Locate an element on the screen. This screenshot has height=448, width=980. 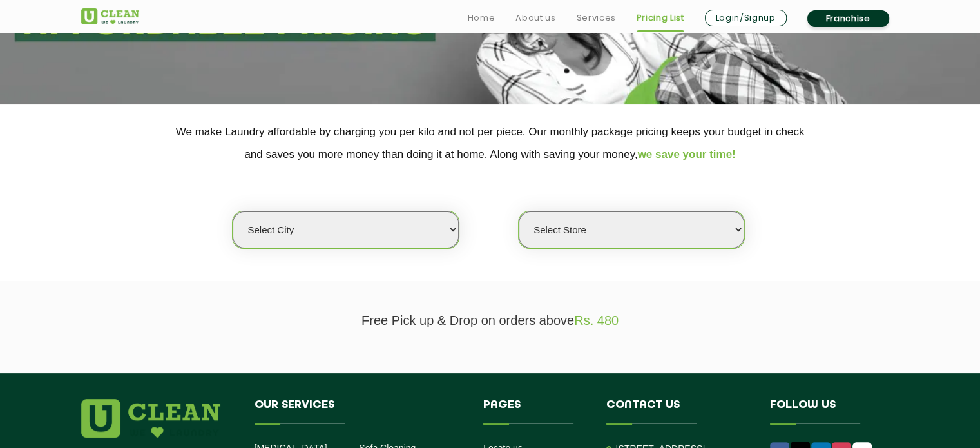
a: Franchise is located at coordinates (848, 19).